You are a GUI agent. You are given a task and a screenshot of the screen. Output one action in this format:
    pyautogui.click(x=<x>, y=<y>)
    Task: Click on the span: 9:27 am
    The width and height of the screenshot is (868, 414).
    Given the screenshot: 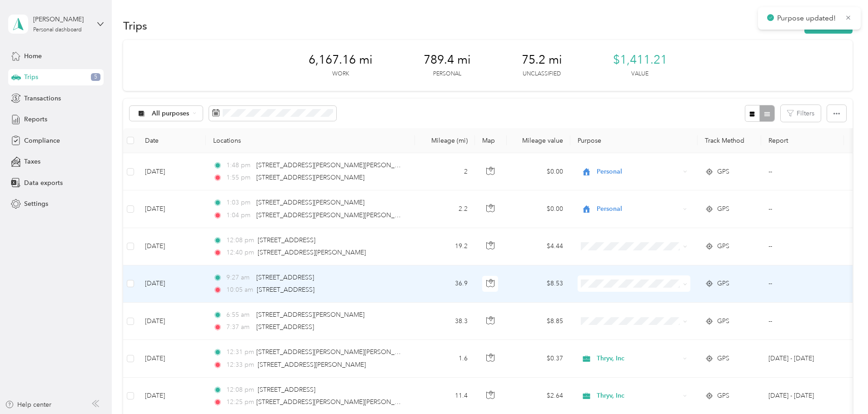 What is the action you would take?
    pyautogui.click(x=239, y=277)
    